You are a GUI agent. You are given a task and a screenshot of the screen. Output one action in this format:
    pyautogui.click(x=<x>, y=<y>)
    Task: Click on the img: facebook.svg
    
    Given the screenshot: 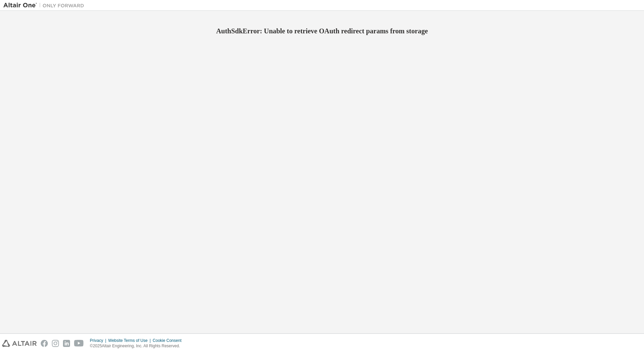 What is the action you would take?
    pyautogui.click(x=44, y=343)
    